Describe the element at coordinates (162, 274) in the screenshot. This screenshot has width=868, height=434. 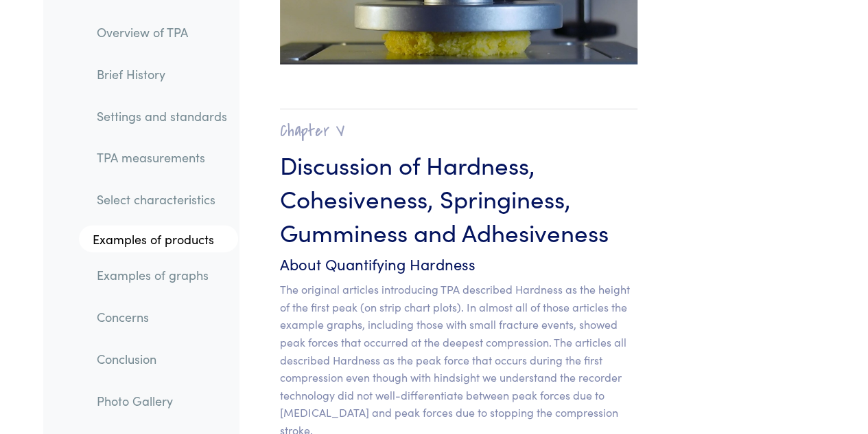
I see `a: Examples of graphs` at that location.